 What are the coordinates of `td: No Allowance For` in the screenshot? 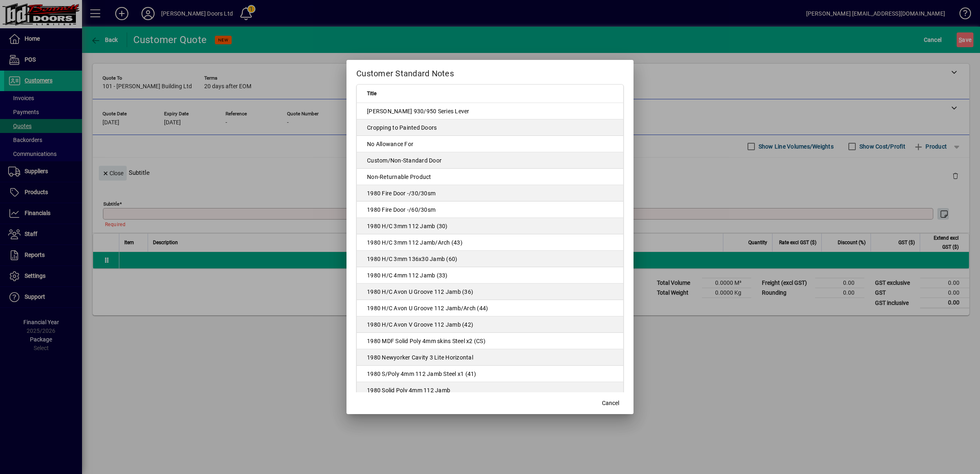 It's located at (490, 144).